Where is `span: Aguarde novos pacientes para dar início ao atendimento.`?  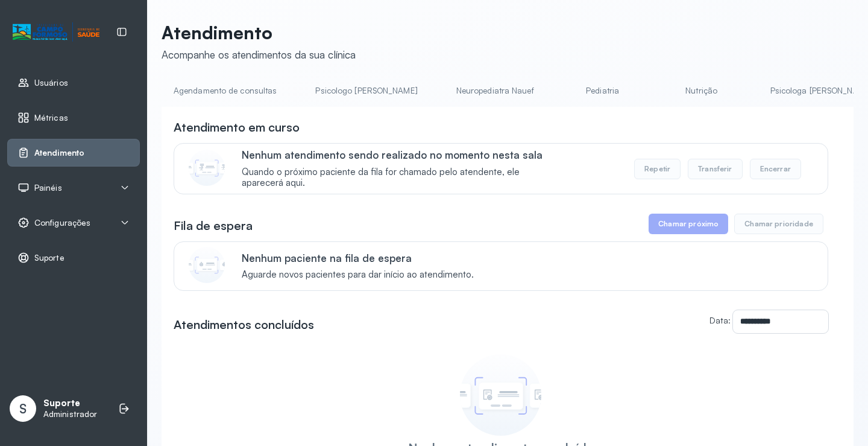 span: Aguarde novos pacientes para dar início ao atendimento. is located at coordinates (357, 274).